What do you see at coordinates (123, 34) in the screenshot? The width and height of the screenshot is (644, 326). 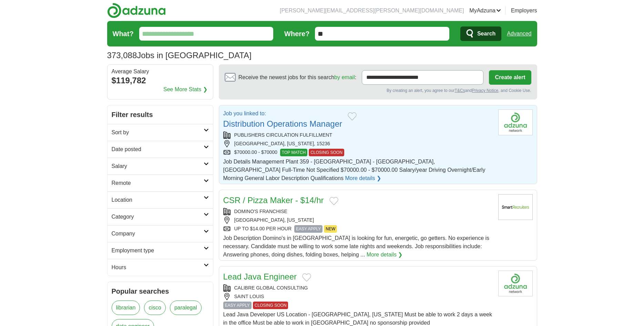 I see `label: What?` at bounding box center [123, 34].